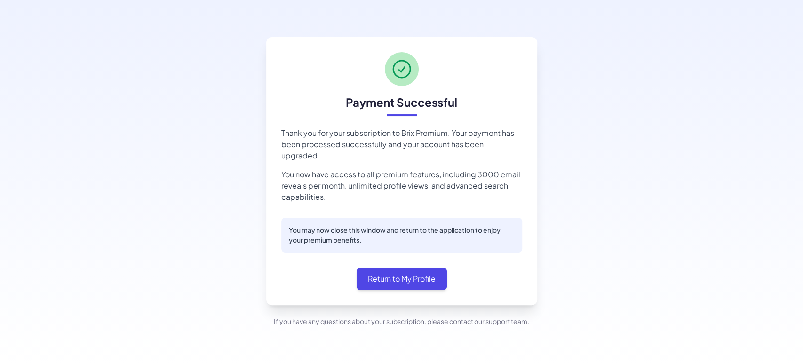 The image size is (803, 363). What do you see at coordinates (401, 102) in the screenshot?
I see `h1: Payment Successful` at bounding box center [401, 102].